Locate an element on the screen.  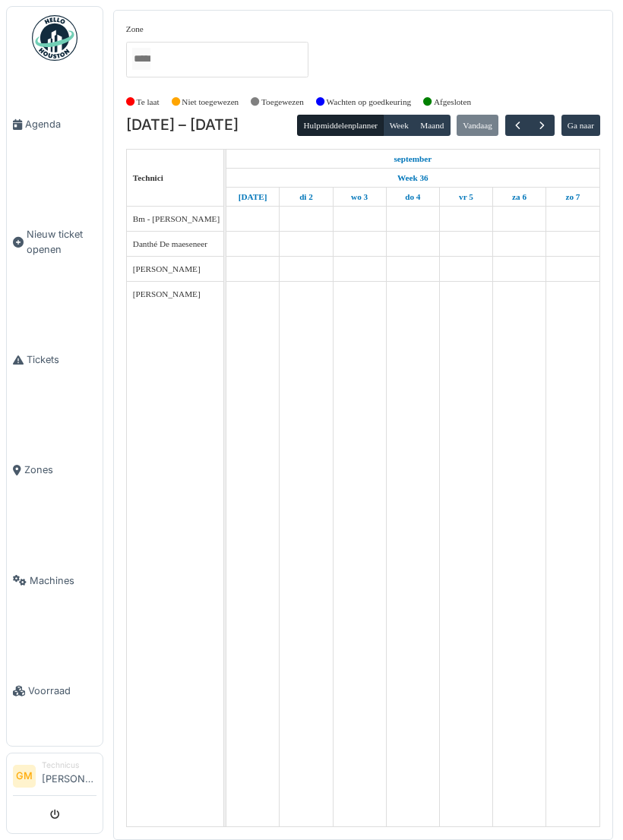
a: Agenda is located at coordinates (54, 124).